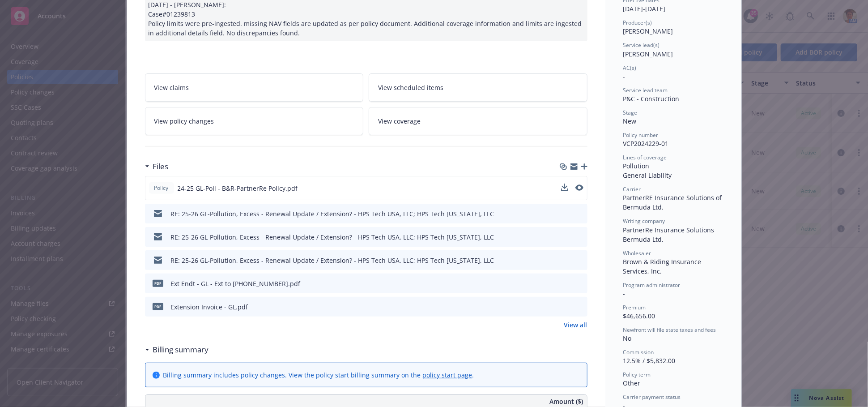 The height and width of the screenshot is (407, 868). What do you see at coordinates (649, 360) in the screenshot?
I see `span: 12.5% / $5,832.00` at bounding box center [649, 360].